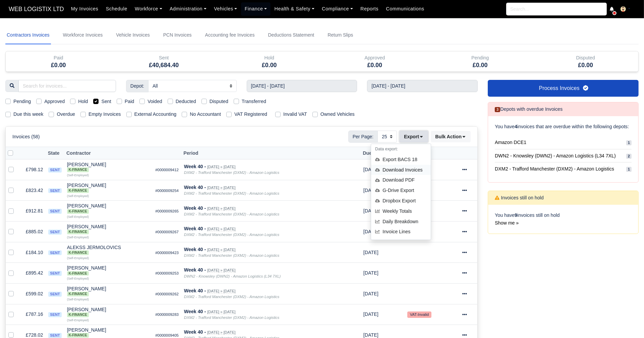 This screenshot has width=644, height=338. I want to click on i: DWN2 - Knowsley (DWN2) - Amazon Logistics (L34 7XL), so click(232, 276).